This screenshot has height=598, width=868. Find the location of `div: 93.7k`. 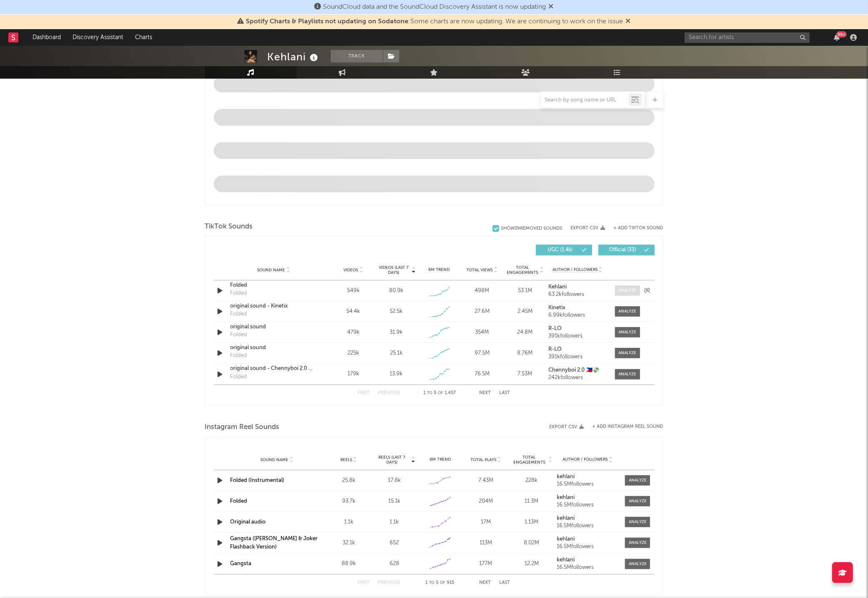

div: 93.7k is located at coordinates (349, 501).